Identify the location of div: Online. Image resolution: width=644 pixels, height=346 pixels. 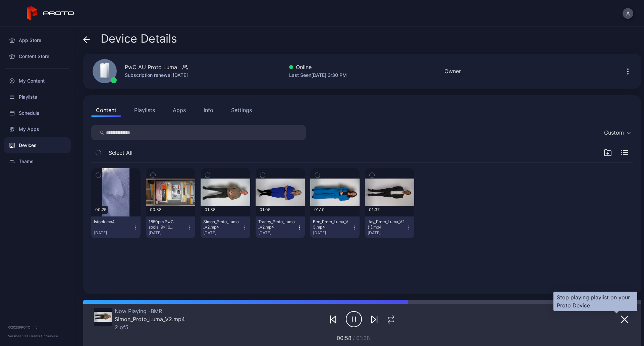
(318, 67).